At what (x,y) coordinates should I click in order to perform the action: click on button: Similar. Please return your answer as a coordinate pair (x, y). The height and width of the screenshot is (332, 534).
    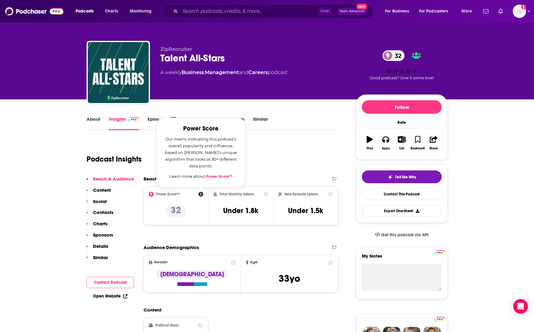
    Looking at the image, I should click on (97, 260).